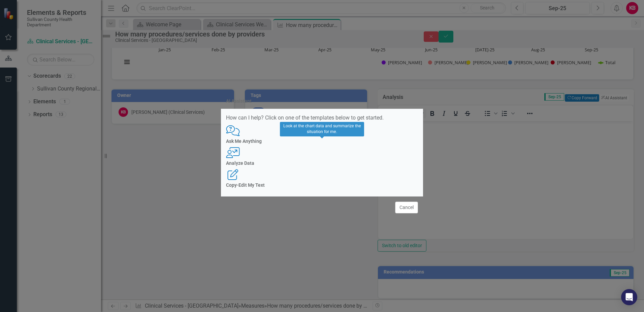 The width and height of the screenshot is (644, 312). What do you see at coordinates (239, 101) in the screenshot?
I see `div: AI Assistant` at bounding box center [239, 101].